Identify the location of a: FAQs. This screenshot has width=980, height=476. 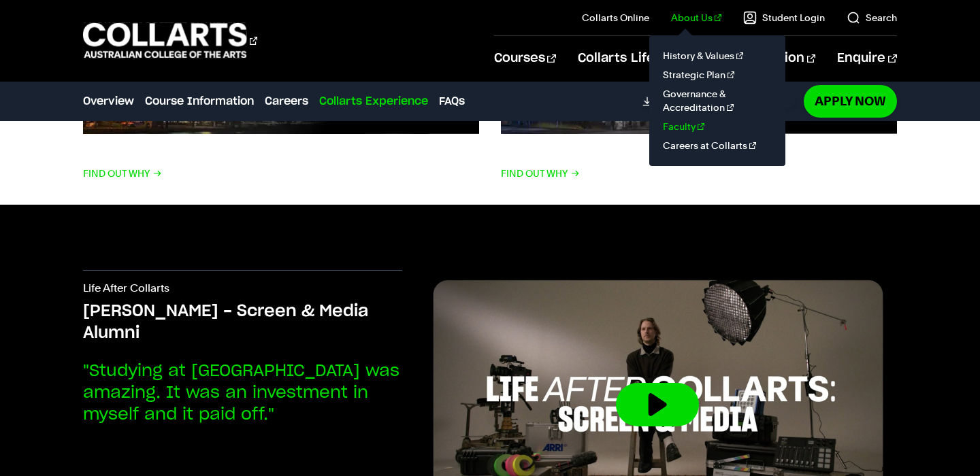
(452, 102).